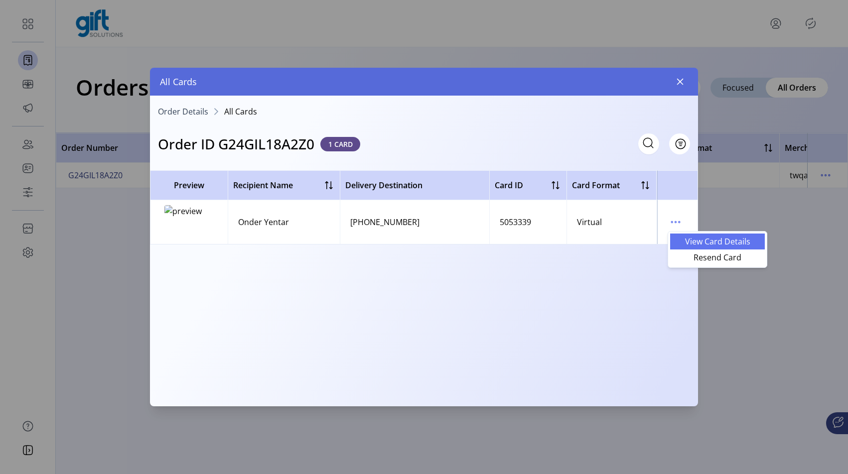  Describe the element at coordinates (189, 222) in the screenshot. I see `img: preview` at that location.